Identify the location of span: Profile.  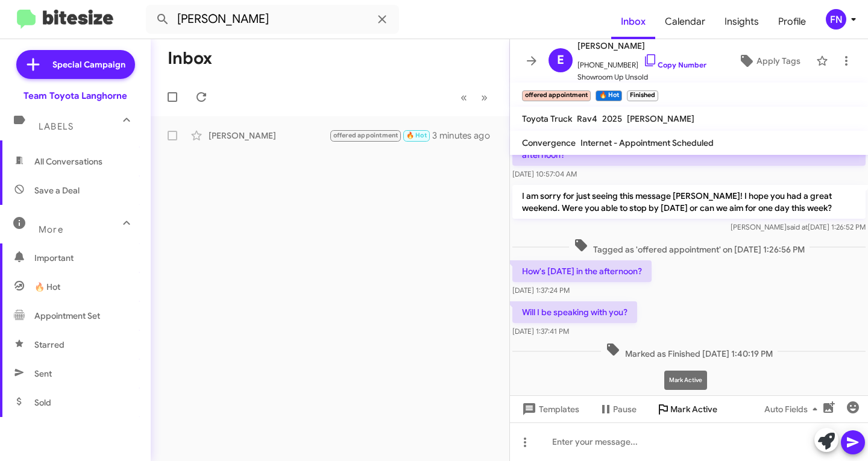
(792, 21).